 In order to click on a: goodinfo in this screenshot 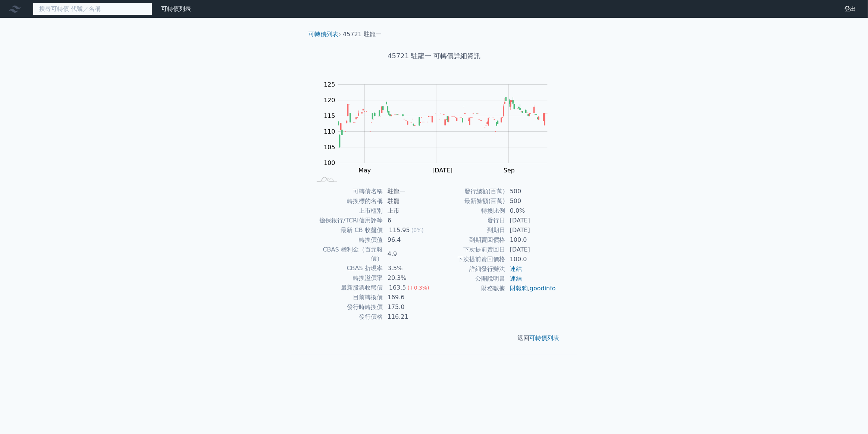, I will do `click(542, 288)`.